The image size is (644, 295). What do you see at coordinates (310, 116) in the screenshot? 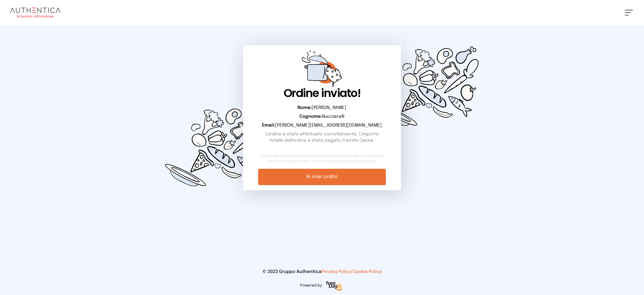
I see `b: Cognome:` at bounding box center [310, 116].